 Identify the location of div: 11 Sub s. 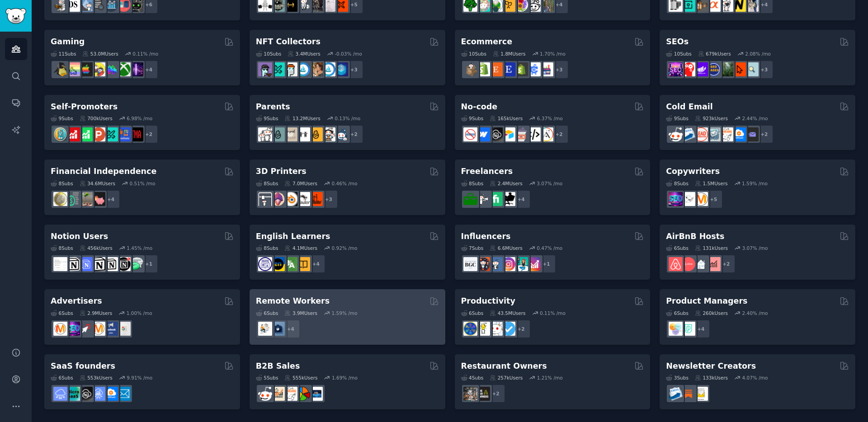
(64, 53).